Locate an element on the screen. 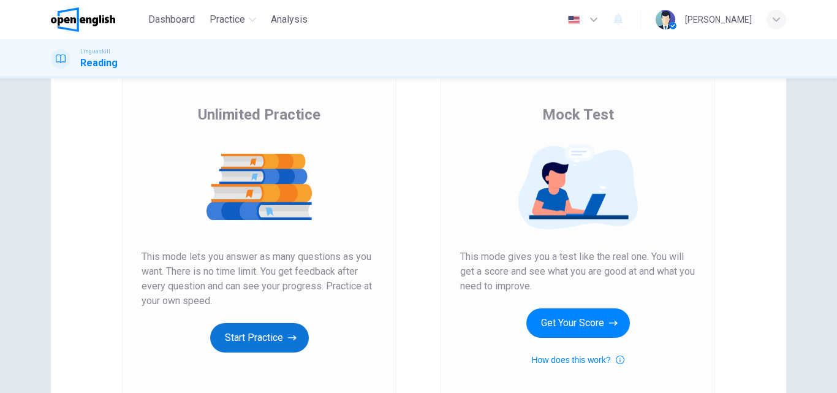 The image size is (837, 393). span: This mode lets you answer as many questions as you want. There is no time limit. You get feedback... is located at coordinates (259, 279).